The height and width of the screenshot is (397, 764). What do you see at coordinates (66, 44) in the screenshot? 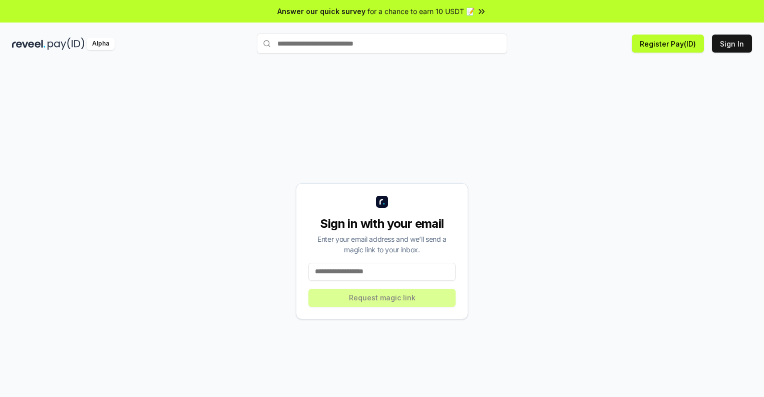
I see `img: pay_id` at bounding box center [66, 44].